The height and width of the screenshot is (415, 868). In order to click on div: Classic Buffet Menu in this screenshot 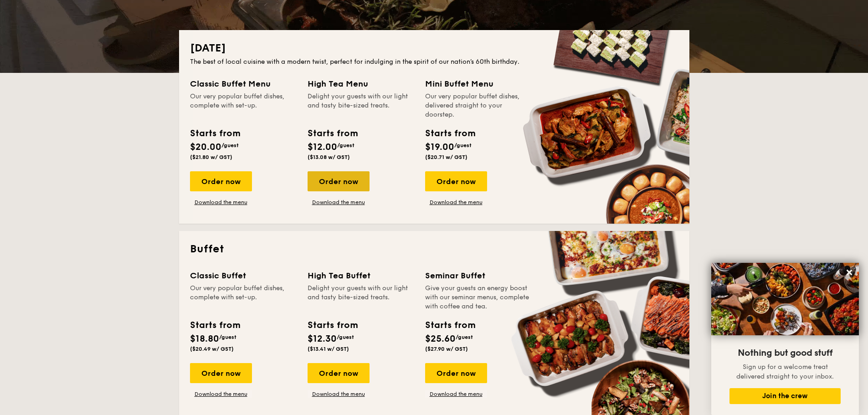, I will do `click(243, 84)`.